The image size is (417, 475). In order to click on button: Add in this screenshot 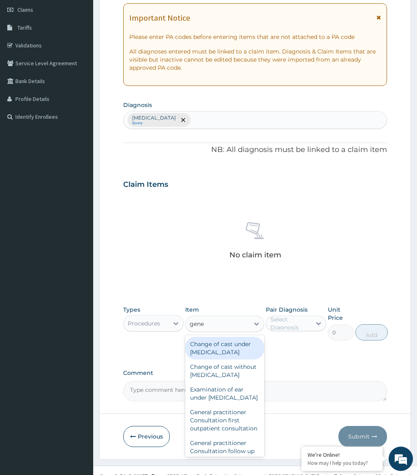, I will do `click(371, 332)`.